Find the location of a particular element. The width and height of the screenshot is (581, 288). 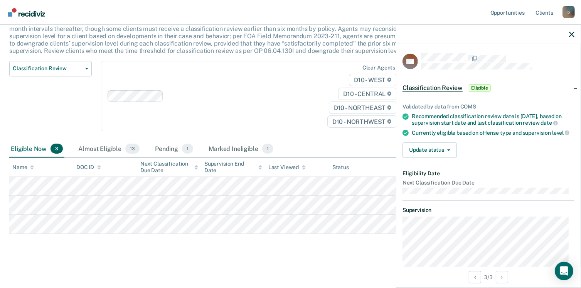

div: Name is located at coordinates (23, 167).